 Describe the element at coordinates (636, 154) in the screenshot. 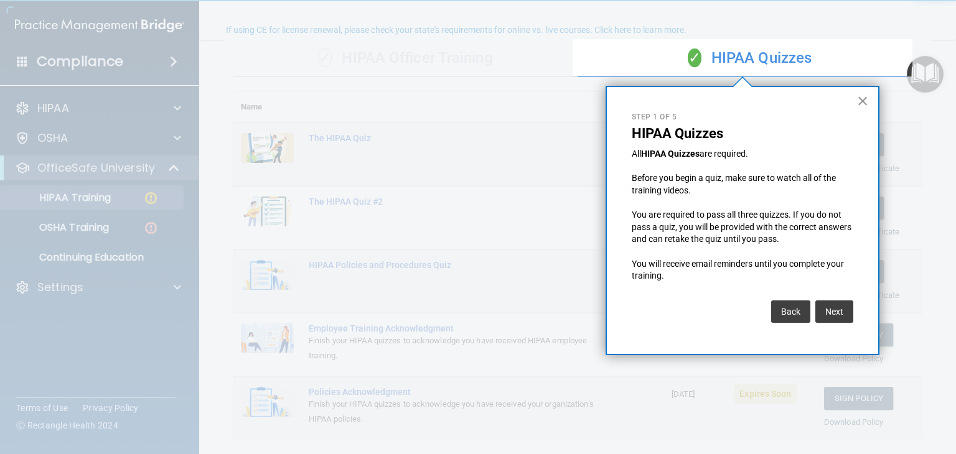

I see `span: All` at that location.